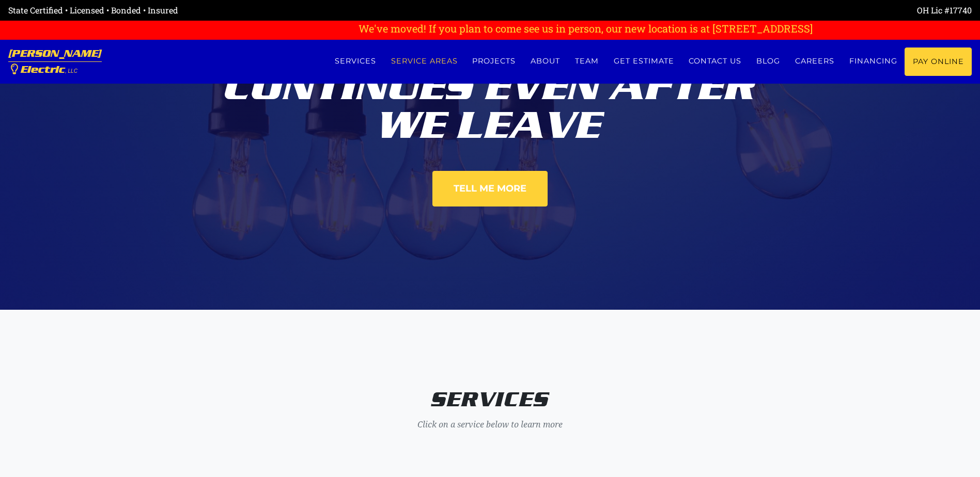  Describe the element at coordinates (545, 61) in the screenshot. I see `a: About` at that location.